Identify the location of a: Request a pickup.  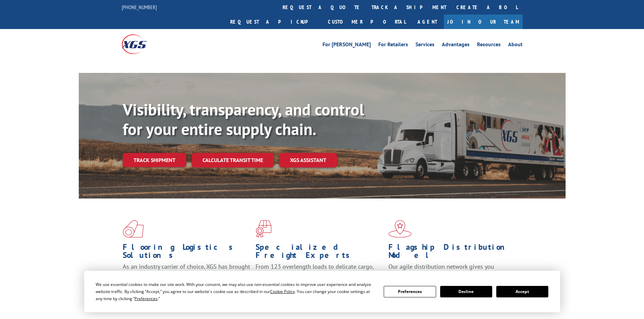
(274, 22).